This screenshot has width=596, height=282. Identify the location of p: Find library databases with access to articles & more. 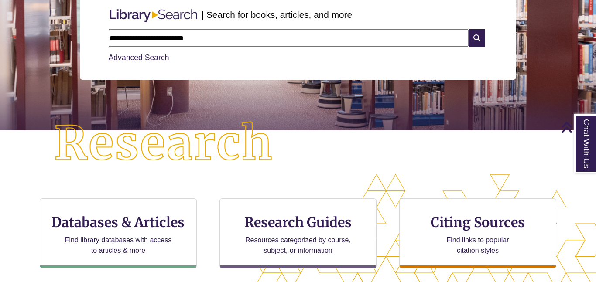
(118, 246).